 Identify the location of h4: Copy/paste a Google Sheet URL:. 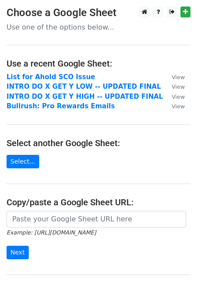
(98, 202).